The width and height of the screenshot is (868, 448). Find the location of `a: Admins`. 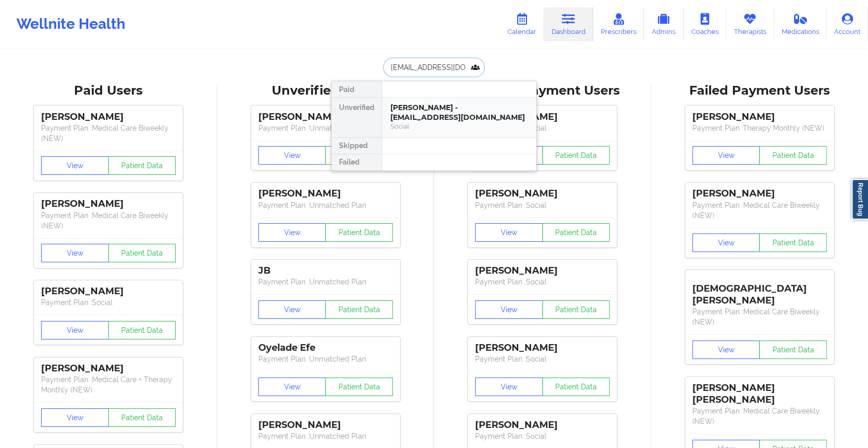

a: Admins is located at coordinates (664, 24).